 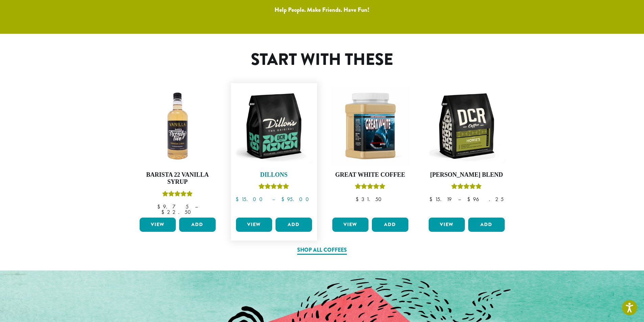 What do you see at coordinates (274, 150) in the screenshot?
I see `a: DillonsRated 5.00 out of 5` at bounding box center [274, 150].